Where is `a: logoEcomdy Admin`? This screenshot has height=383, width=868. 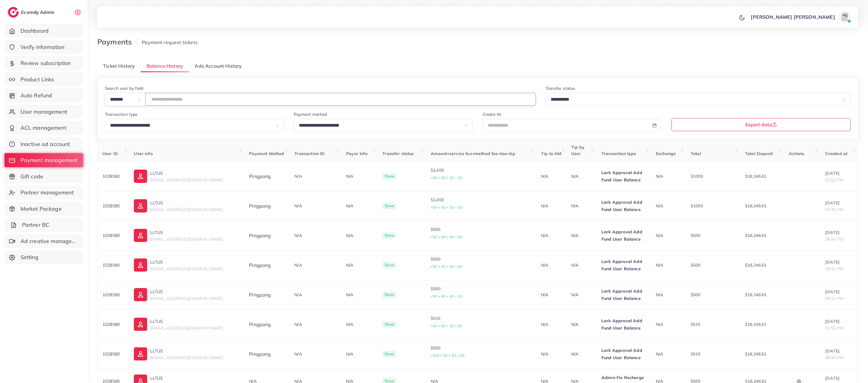 a: logoEcomdy Admin is located at coordinates (32, 12).